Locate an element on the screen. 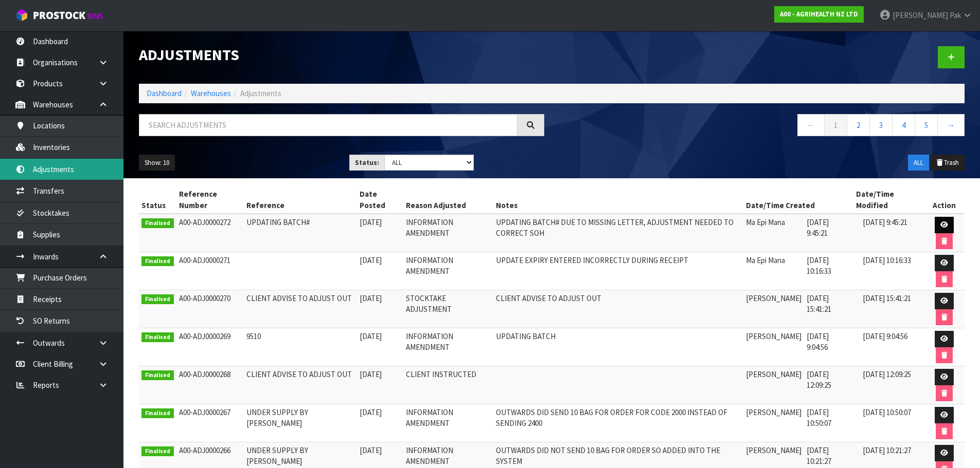 The width and height of the screenshot is (980, 468). a: A00 - AGRIHEALTH NZ LTD is located at coordinates (819, 15).